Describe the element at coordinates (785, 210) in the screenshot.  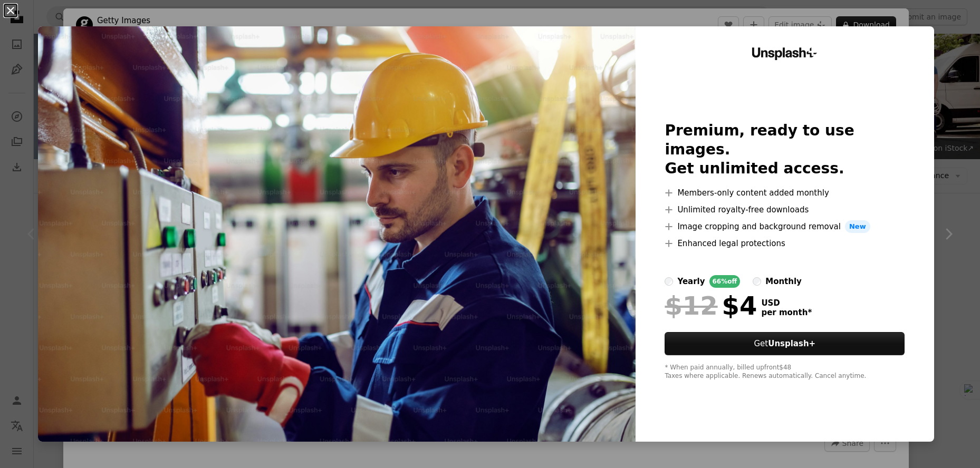
I see `li: Unlimited royalty-free downloads` at that location.